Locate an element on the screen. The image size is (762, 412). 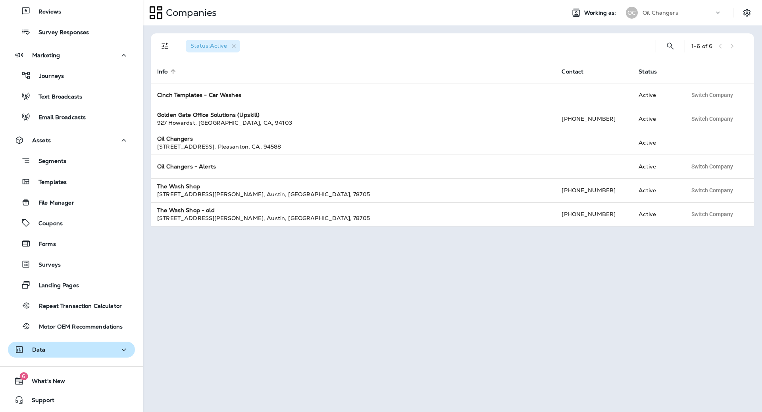
button: Settings is located at coordinates (747, 13).